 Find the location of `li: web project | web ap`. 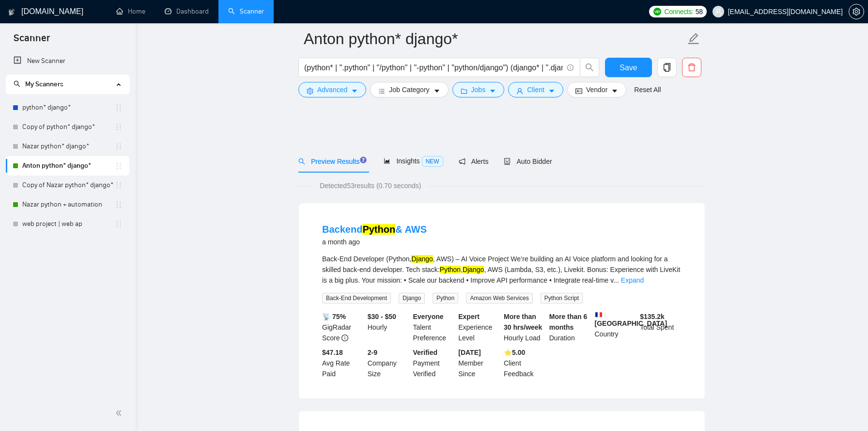

li: web project | web ap is located at coordinates (68, 224).